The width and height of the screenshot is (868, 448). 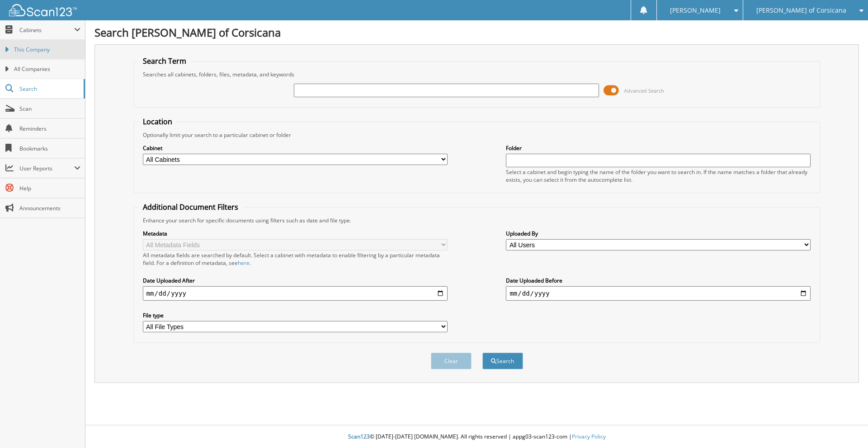 I want to click on div: All metadata fields are searched by default. Select a cabinet with metadata to enable filtering b..., so click(x=295, y=259).